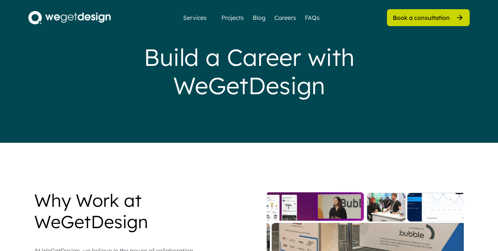 The height and width of the screenshot is (251, 498). Describe the element at coordinates (421, 18) in the screenshot. I see `div: Book a consultation` at that location.